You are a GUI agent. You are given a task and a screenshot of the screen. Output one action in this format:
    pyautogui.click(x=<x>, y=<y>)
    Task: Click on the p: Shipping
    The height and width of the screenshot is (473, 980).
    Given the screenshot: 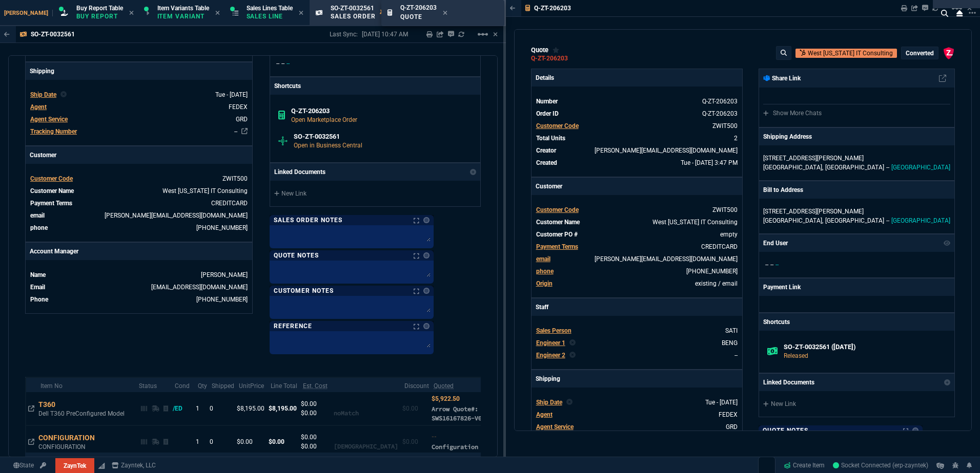 What is the action you would take?
    pyautogui.click(x=637, y=379)
    